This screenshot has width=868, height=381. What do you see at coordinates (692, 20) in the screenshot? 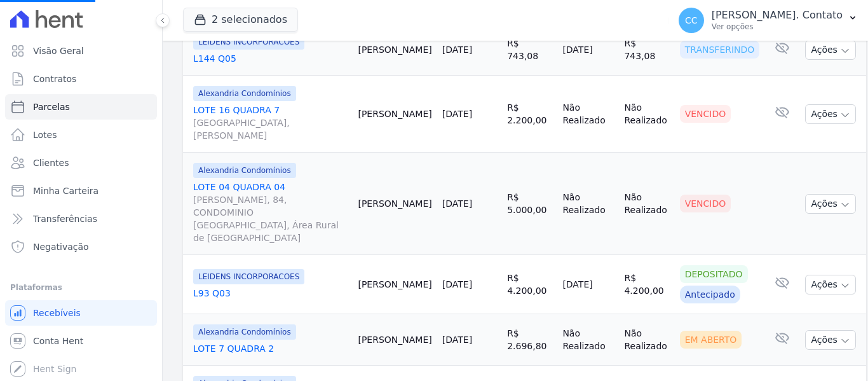
I see `span: CC` at bounding box center [692, 20].